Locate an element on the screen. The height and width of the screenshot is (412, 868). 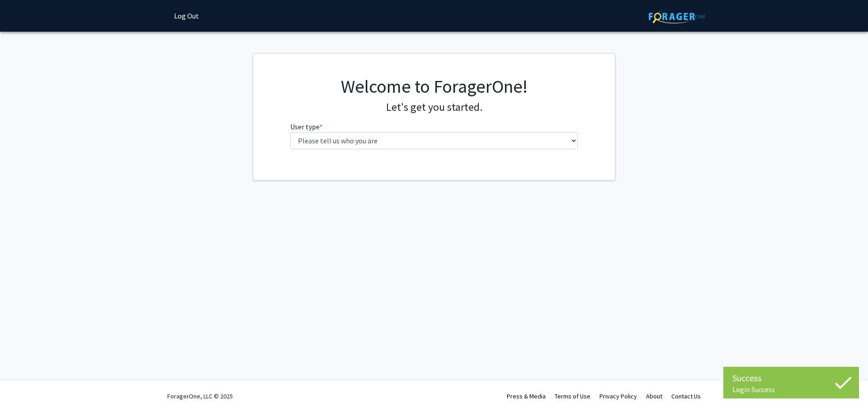
div: Success is located at coordinates (791, 378).